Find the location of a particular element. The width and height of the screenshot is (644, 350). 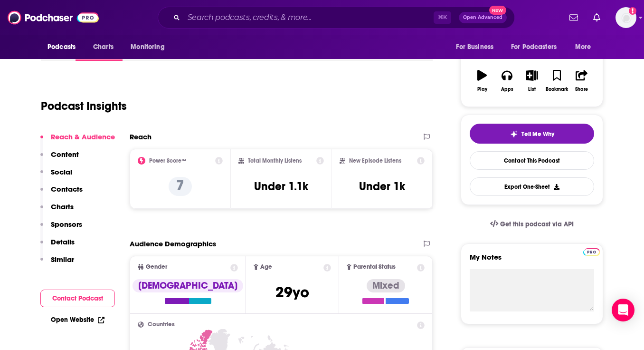

a: Open Website is located at coordinates (78, 319).